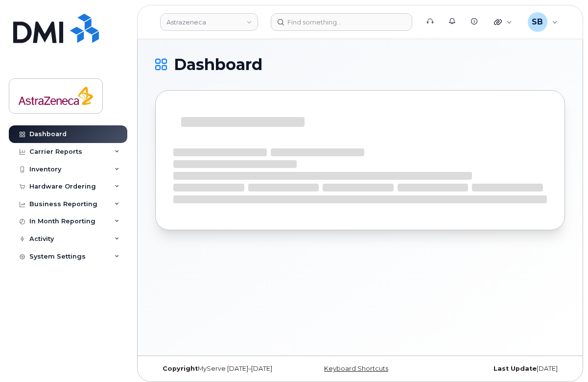 This screenshot has height=382, width=588. Describe the element at coordinates (218, 65) in the screenshot. I see `span: Dashboard` at that location.